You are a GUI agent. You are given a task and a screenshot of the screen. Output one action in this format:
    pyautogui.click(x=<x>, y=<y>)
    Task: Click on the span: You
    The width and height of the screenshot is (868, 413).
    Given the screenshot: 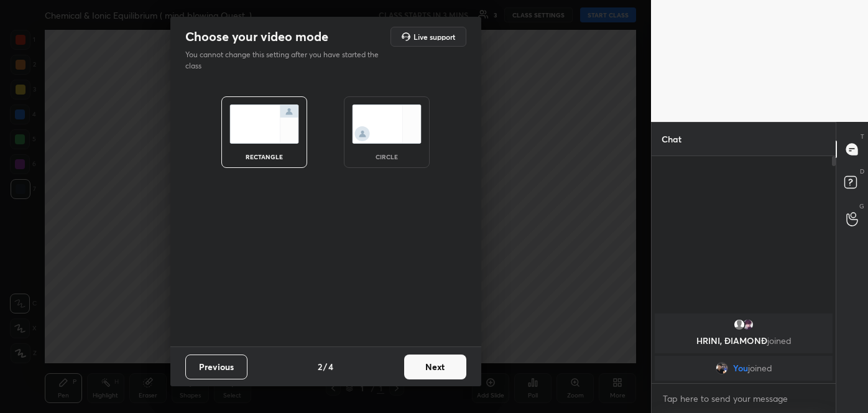 What is the action you would take?
    pyautogui.click(x=740, y=368)
    